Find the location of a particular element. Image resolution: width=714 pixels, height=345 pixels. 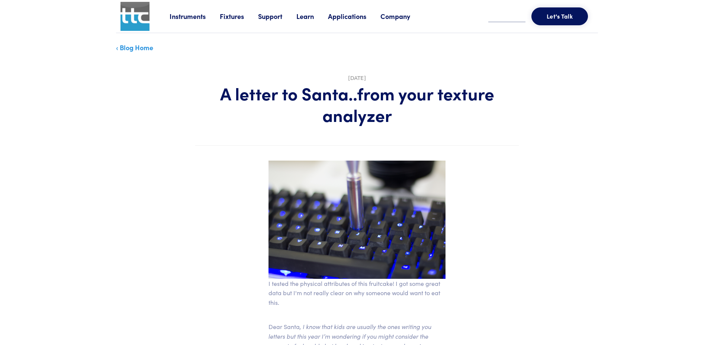

h1: A letter to Santa..from your texture analyzer is located at coordinates (357, 104).